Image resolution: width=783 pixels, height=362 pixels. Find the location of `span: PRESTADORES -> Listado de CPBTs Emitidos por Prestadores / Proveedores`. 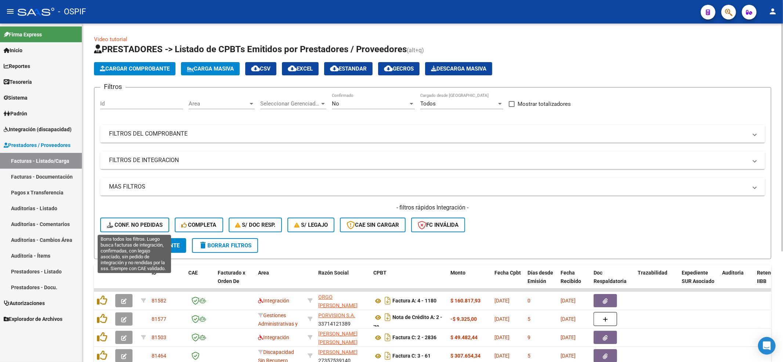

span: PRESTADORES -> Listado de CPBTs Emitidos por Prestadores / Proveedores is located at coordinates (250, 49).